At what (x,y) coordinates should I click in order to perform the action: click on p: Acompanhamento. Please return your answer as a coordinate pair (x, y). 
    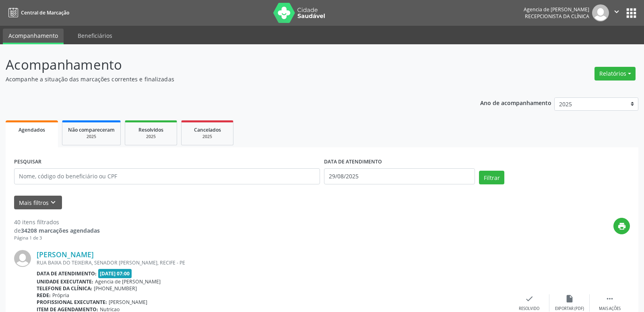
    Looking at the image, I should click on (227, 65).